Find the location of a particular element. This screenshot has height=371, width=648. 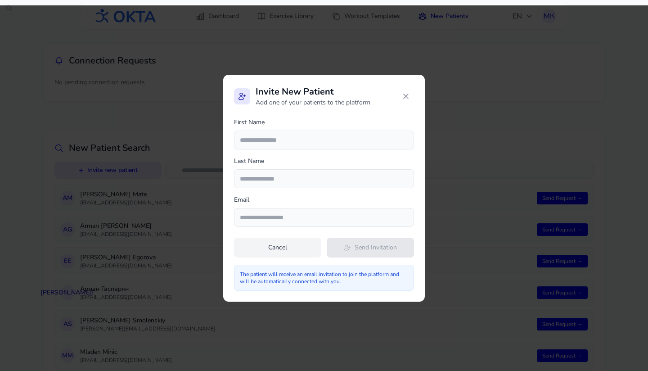

button: Cancel is located at coordinates (278, 248).